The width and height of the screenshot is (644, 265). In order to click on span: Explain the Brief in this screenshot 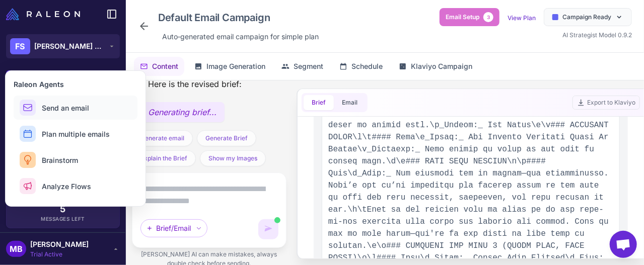, I will do `click(163, 158)`.